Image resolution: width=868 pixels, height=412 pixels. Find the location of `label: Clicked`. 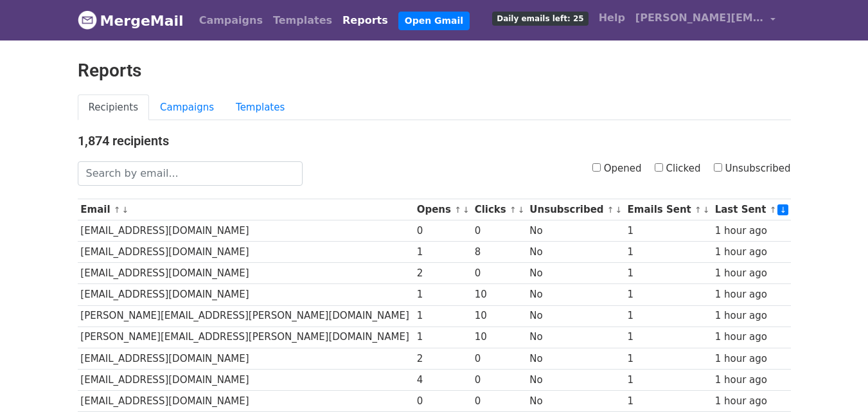

label: Clicked is located at coordinates (678, 168).